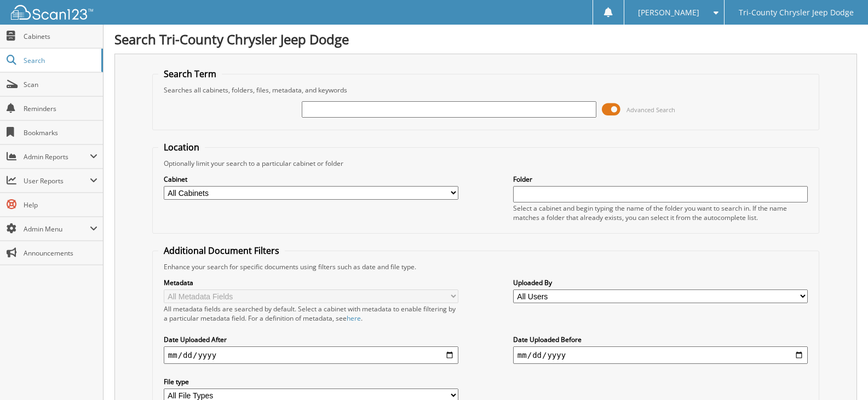 This screenshot has width=868, height=400. What do you see at coordinates (311, 314) in the screenshot?
I see `div: All metadata fields are searched by default. Select a cabinet with metadata to enable filtering b...` at bounding box center [311, 314].